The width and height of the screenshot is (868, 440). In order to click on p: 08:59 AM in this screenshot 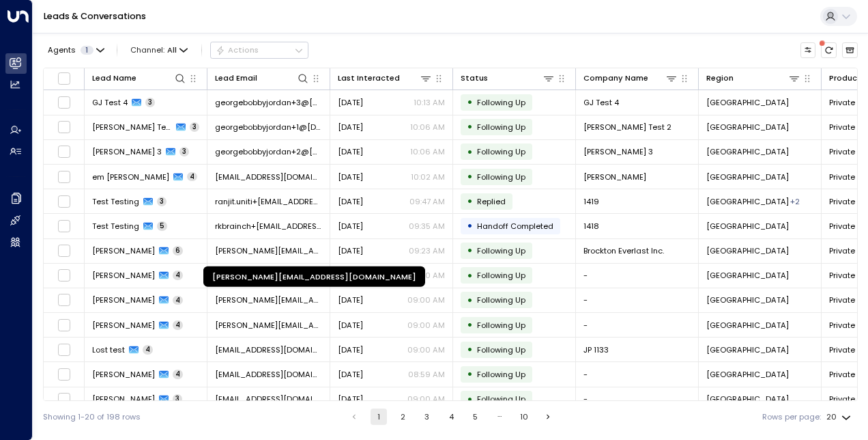, I will do `click(426, 375)`.